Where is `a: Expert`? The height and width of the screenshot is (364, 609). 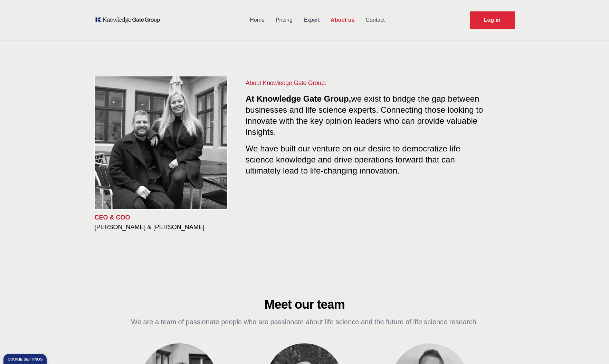
a: Expert is located at coordinates (312, 20).